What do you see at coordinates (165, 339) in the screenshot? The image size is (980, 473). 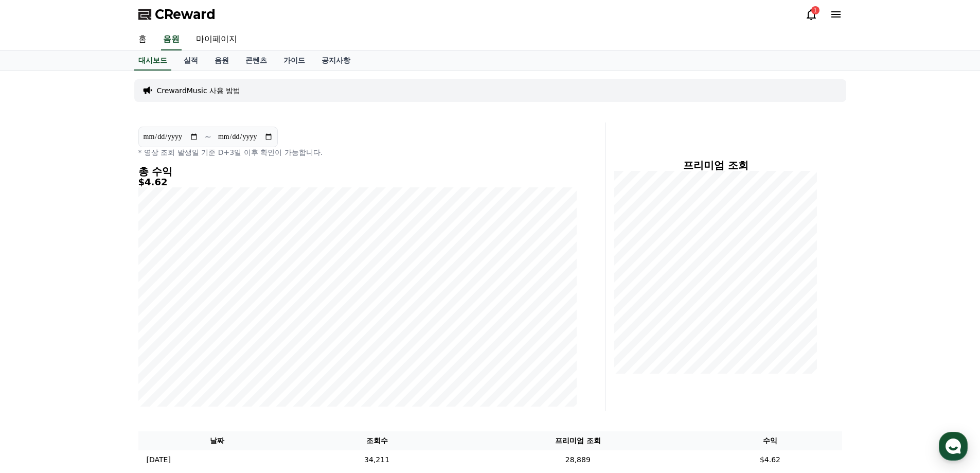 I see `a: 설정` at bounding box center [165, 339].